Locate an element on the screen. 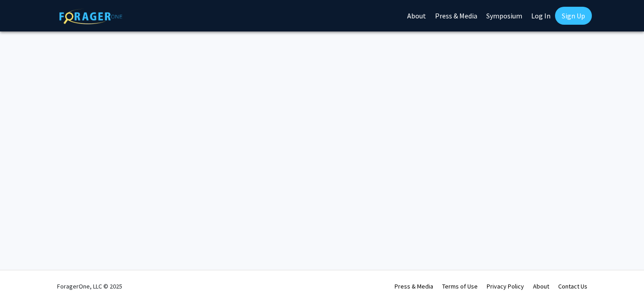  div: ForagerOne, LLC © 2025 is located at coordinates (89, 286).